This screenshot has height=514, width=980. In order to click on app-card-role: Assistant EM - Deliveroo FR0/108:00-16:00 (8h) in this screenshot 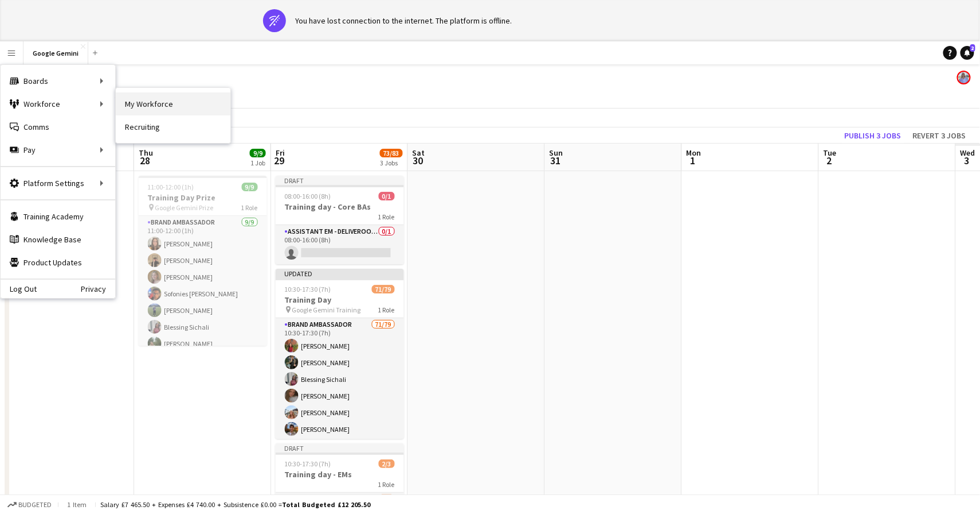, I will do `click(340, 244)`.